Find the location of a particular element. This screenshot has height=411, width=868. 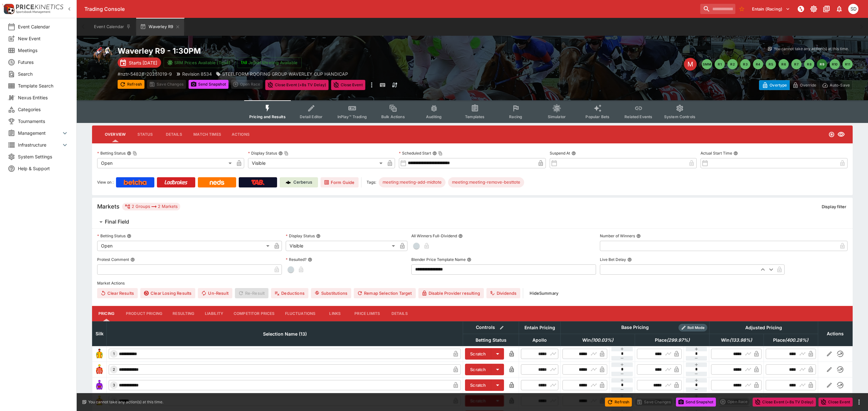

div: Trading Console is located at coordinates (391, 9).